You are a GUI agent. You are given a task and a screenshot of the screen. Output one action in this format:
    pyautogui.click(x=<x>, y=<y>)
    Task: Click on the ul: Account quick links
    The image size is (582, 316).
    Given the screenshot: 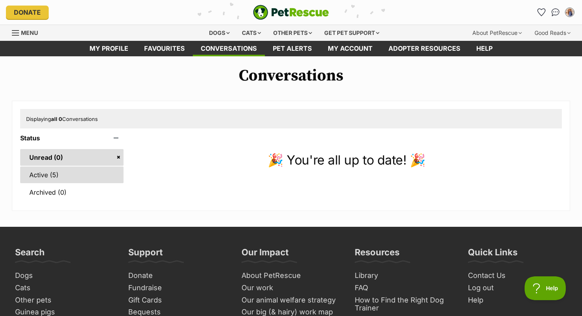 What is the action you would take?
    pyautogui.click(x=556, y=12)
    